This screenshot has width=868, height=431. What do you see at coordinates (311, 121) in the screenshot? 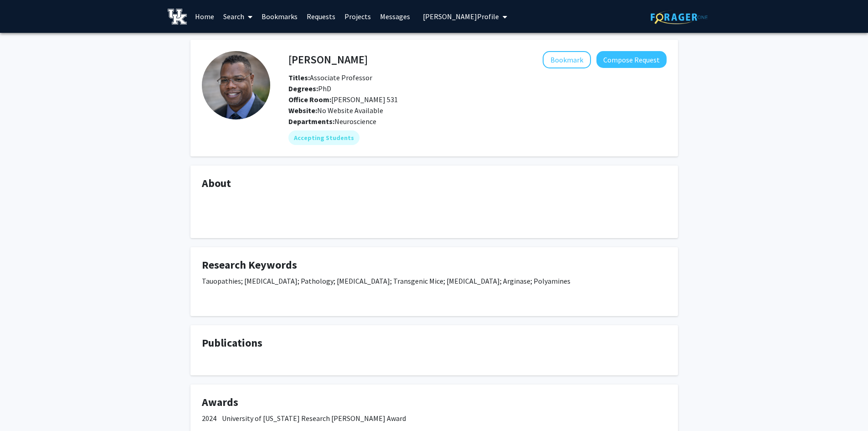
I see `b: Departments:` at bounding box center [311, 121].